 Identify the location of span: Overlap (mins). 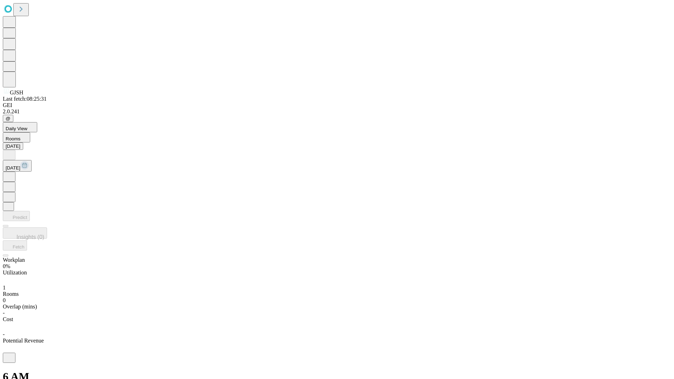
(20, 306).